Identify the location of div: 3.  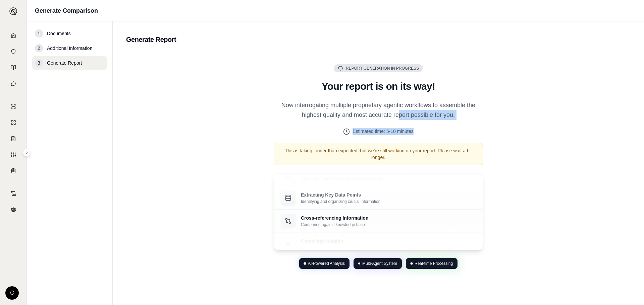
(39, 63).